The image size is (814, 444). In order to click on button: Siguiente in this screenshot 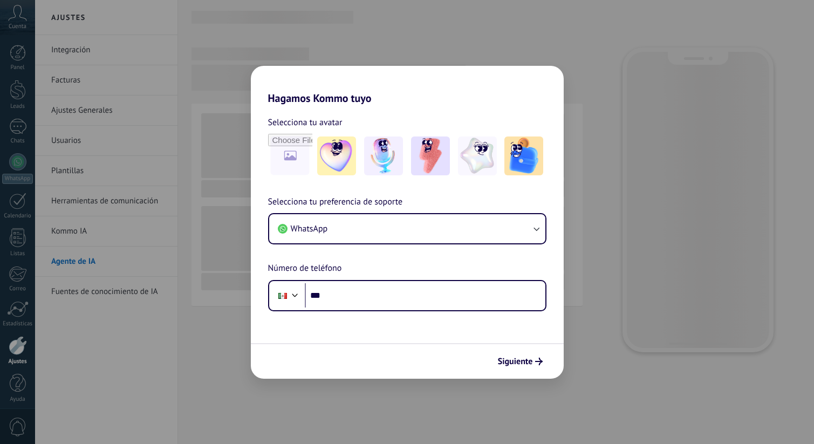, I will do `click(520, 362)`.